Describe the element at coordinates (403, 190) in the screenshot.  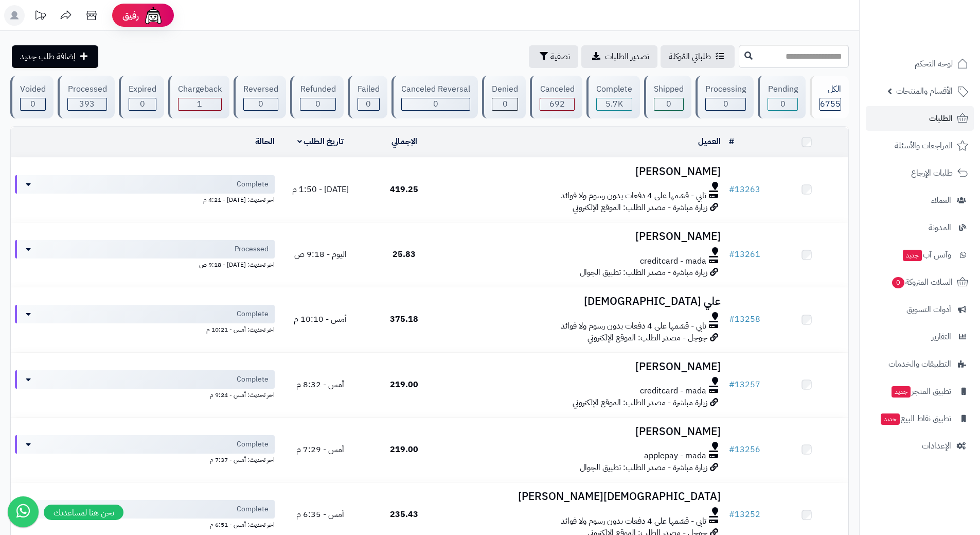
I see `span: 419.25` at that location.